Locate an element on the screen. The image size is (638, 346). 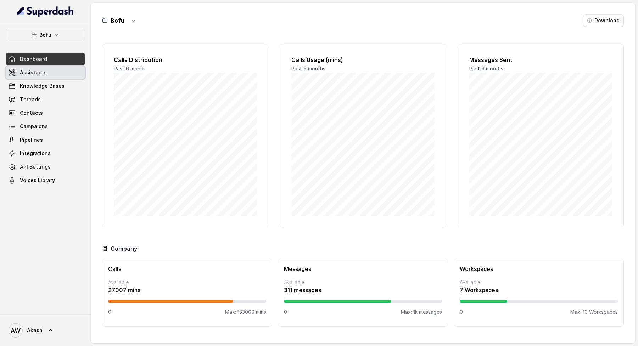
img: light.svg is located at coordinates (45, 11).